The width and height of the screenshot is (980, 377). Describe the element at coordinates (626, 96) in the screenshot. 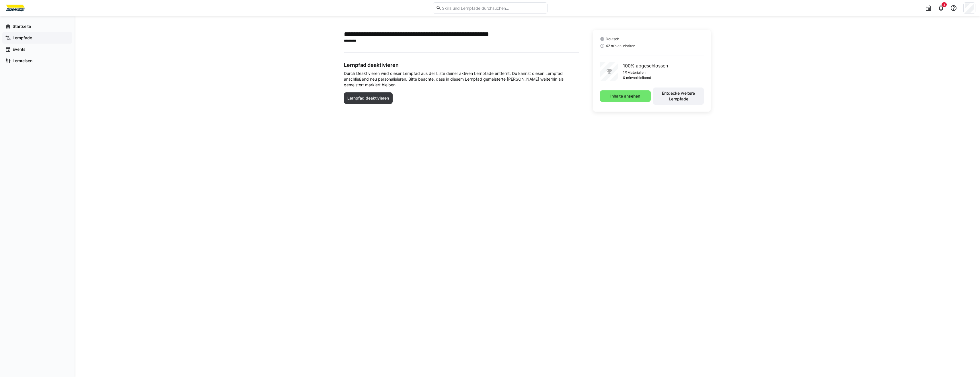

I see `span: Inhalte ansehen` at that location.